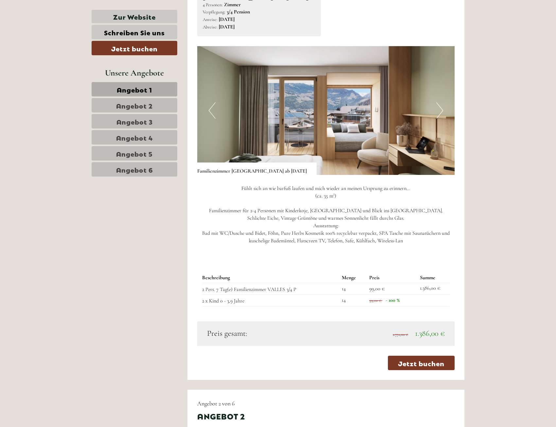  What do you see at coordinates (221, 416) in the screenshot?
I see `div: Angebot 2` at bounding box center [221, 416].